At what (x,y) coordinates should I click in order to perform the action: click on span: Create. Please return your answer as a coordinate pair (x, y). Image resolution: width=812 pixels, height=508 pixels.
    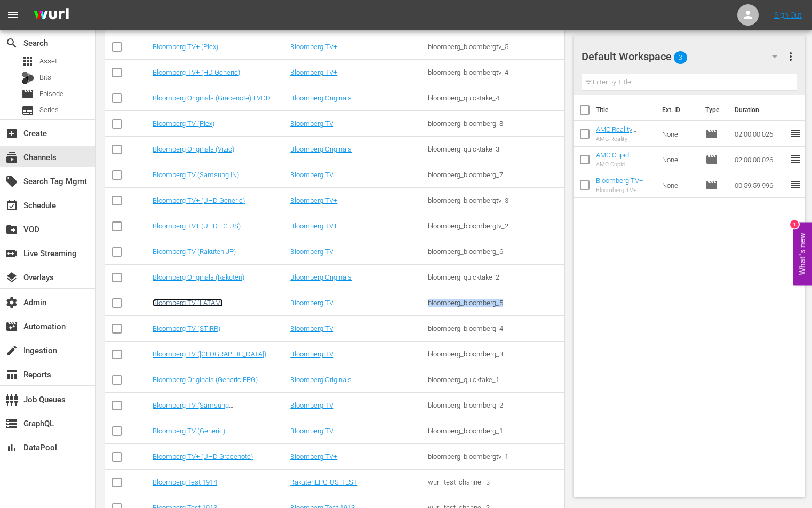
    Looking at the image, I should click on (12, 134).